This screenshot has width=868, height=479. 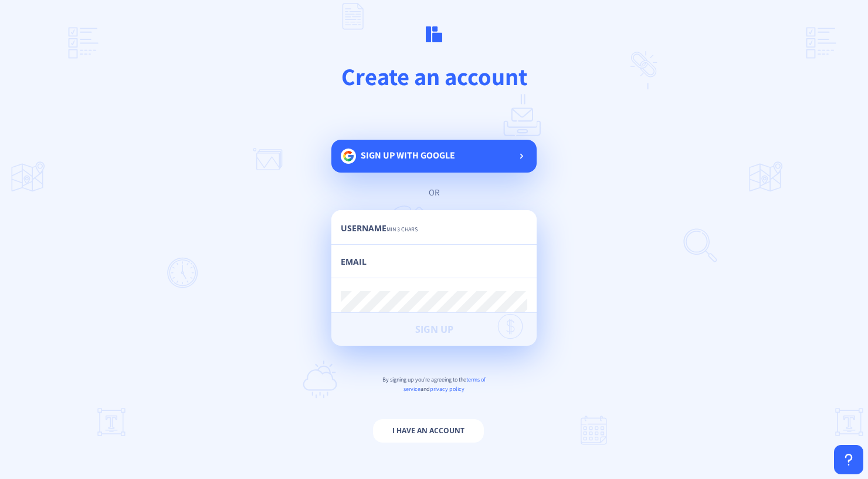 I want to click on img: logo.svg, so click(x=434, y=35).